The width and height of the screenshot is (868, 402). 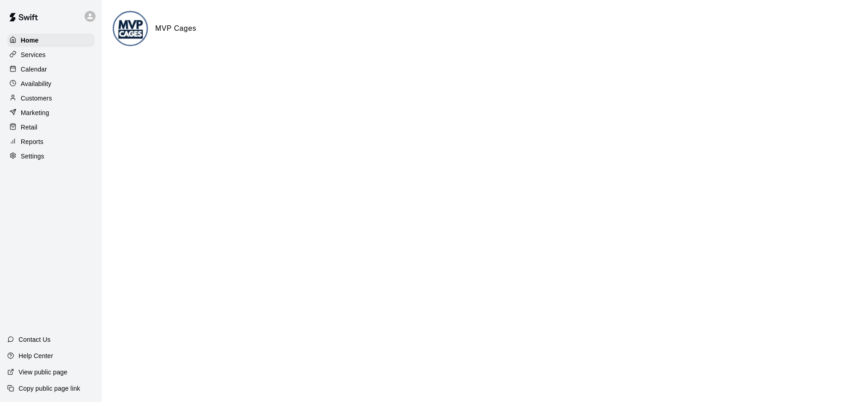 I want to click on p: Calendar, so click(x=34, y=69).